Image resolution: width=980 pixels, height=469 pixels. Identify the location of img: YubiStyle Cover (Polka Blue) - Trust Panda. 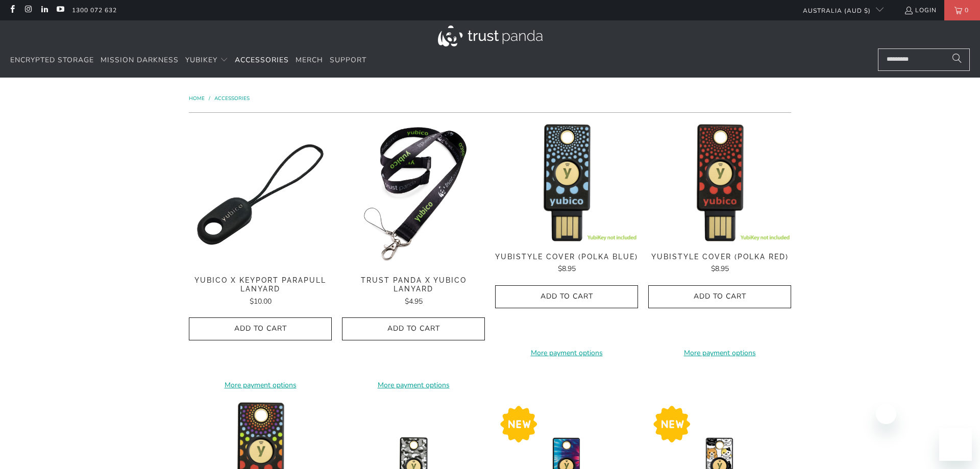
(566, 183).